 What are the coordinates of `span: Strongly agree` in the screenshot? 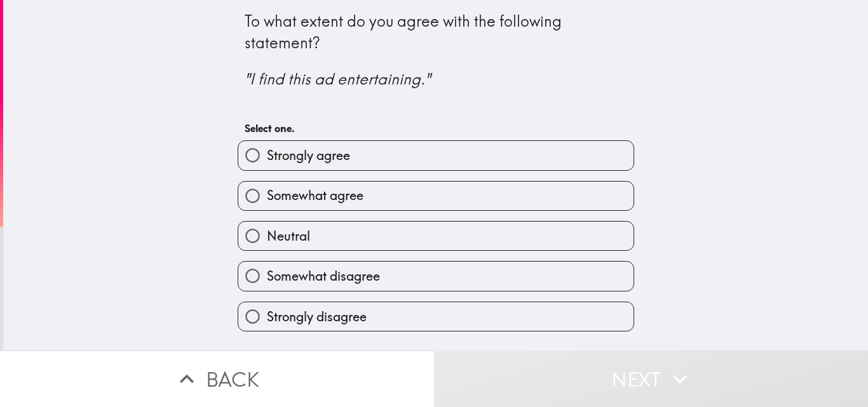 It's located at (308, 156).